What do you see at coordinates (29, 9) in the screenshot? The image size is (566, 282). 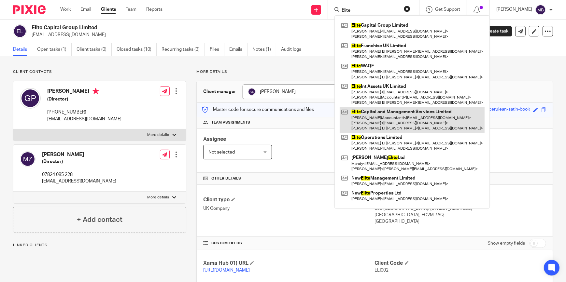 I see `img: Pixie` at bounding box center [29, 9].